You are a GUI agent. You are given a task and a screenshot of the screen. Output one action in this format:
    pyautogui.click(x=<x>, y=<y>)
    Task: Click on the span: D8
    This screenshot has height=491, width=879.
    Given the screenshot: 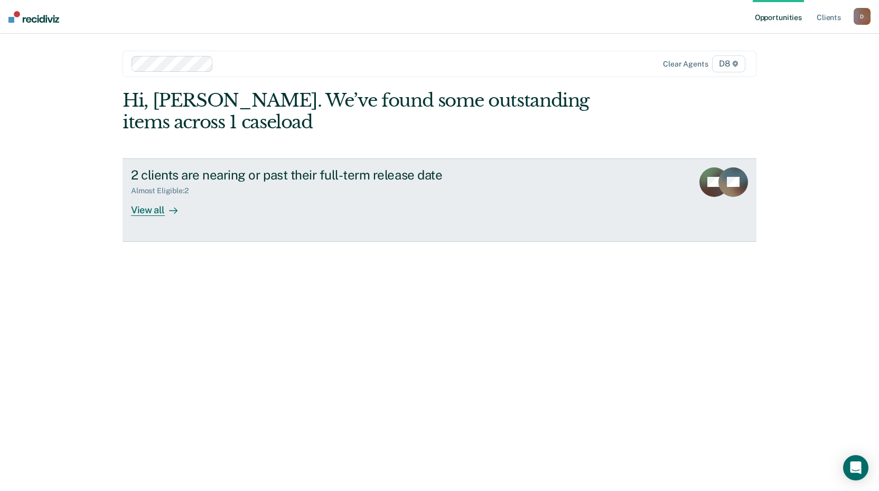 What is the action you would take?
    pyautogui.click(x=728, y=64)
    